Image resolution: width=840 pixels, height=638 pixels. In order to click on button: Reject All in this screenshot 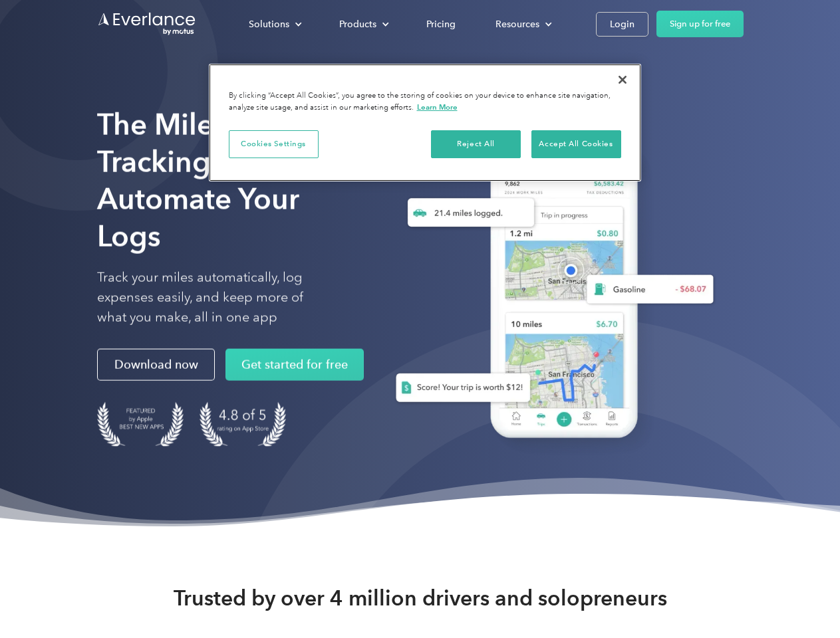, I will do `click(476, 144)`.